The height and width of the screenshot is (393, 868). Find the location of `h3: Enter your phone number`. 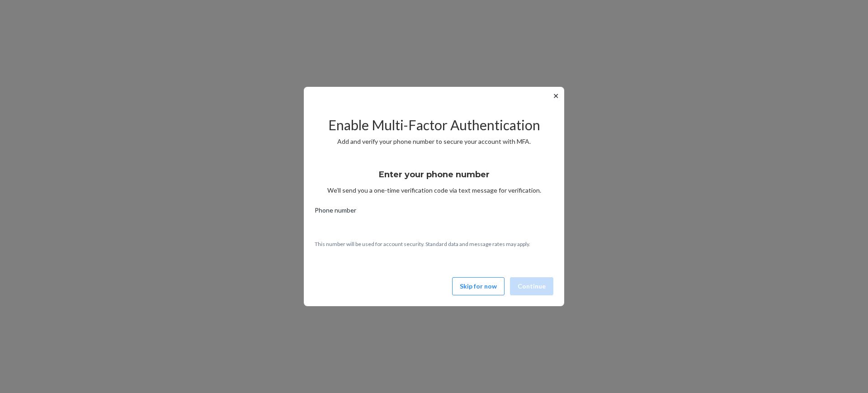

h3: Enter your phone number is located at coordinates (434, 174).